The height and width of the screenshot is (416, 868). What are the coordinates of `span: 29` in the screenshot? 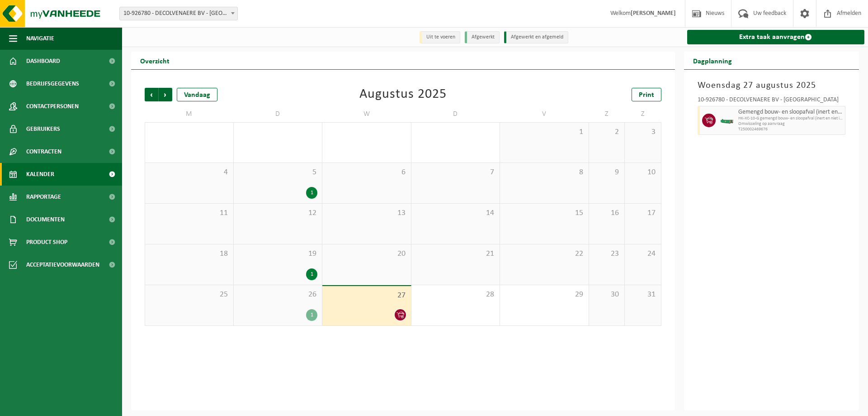 It's located at (544, 295).